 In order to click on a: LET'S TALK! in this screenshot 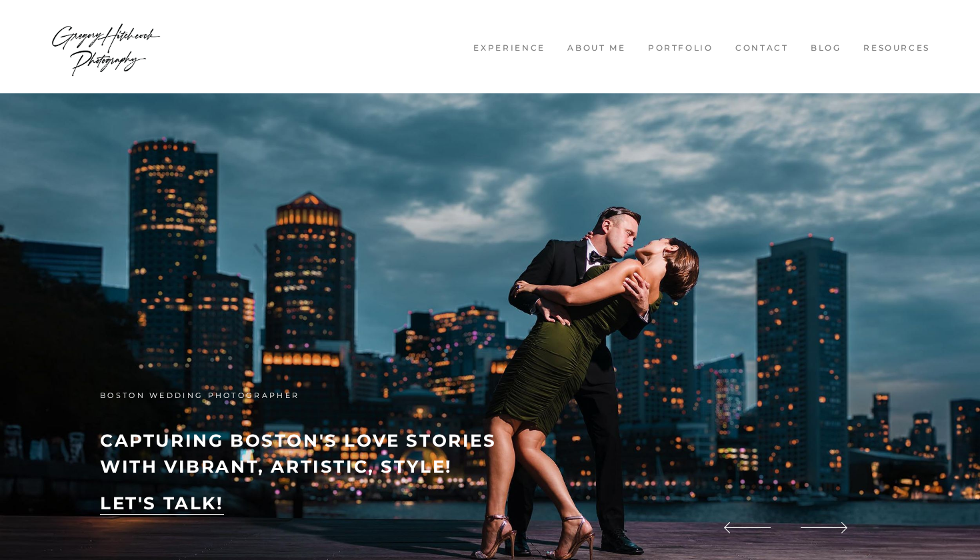, I will do `click(162, 504)`.